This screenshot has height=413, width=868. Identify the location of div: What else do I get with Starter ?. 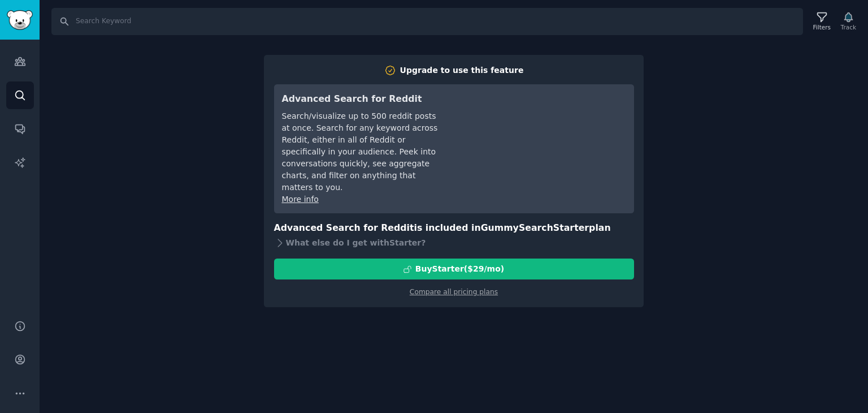
(454, 243).